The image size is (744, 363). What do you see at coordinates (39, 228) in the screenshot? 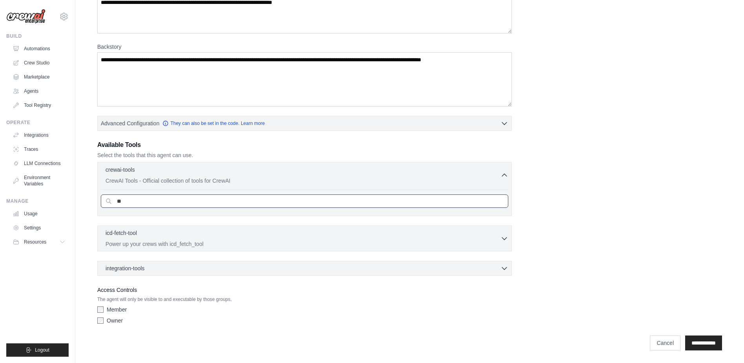
I see `a: Settings` at bounding box center [39, 228].